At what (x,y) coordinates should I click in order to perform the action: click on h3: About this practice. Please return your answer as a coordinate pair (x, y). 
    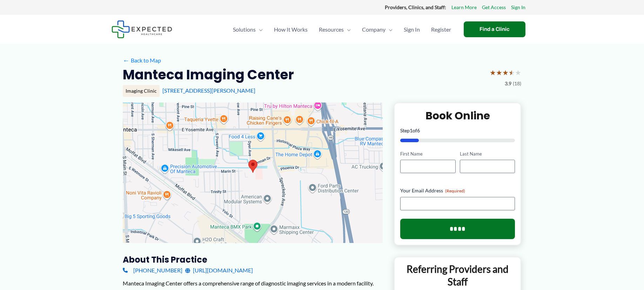
    Looking at the image, I should click on (253, 259).